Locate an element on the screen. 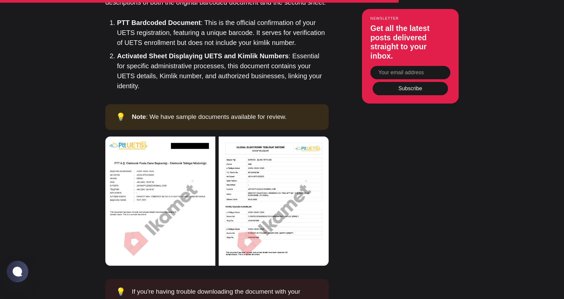  strong: PTT Bardcoded Document is located at coordinates (159, 23).